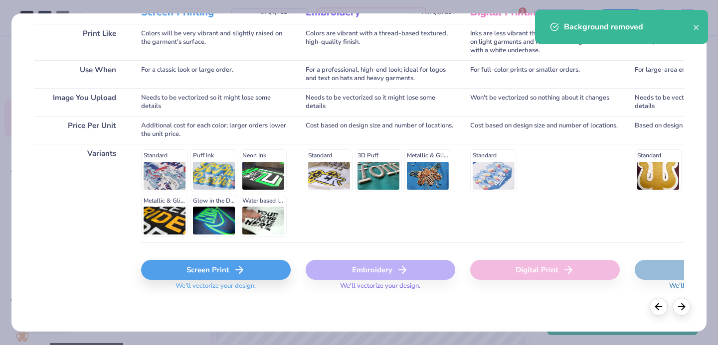 The height and width of the screenshot is (345, 718). Describe the element at coordinates (380, 74) in the screenshot. I see `div: For a professional, high-end look; ideal for logos and text on hats and heavy garments.` at that location.